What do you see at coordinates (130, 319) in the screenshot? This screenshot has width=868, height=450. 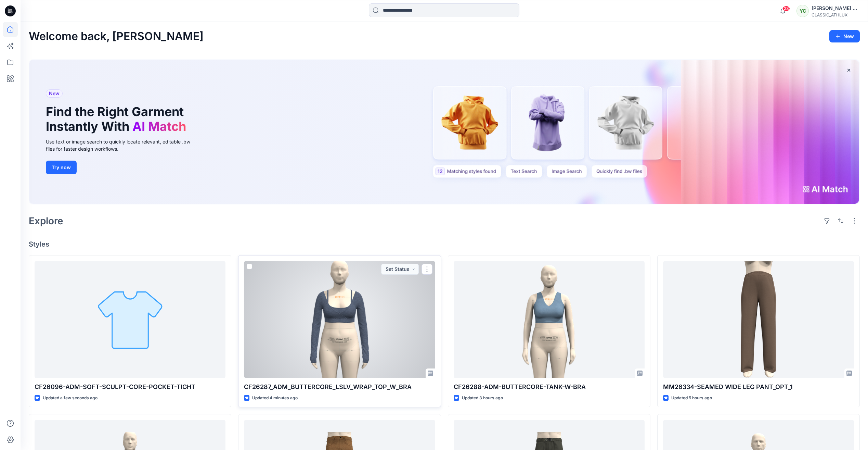 I see `a: CF26096-ADM-SOFT-SCULPT-CORE-POCKET-TIGHT` at bounding box center [130, 319].